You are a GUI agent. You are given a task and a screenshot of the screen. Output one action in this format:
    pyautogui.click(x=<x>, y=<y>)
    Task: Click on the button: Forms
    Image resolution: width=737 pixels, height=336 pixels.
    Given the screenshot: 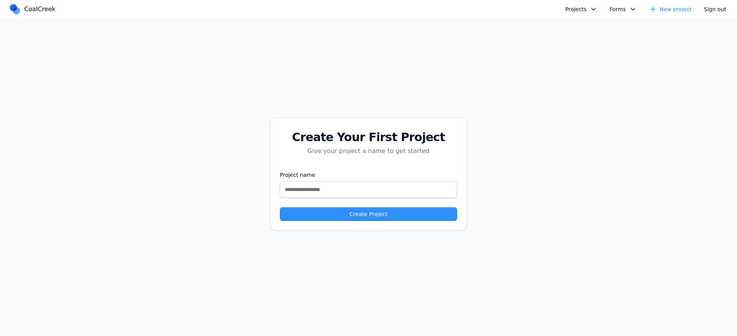 What is the action you would take?
    pyautogui.click(x=623, y=9)
    